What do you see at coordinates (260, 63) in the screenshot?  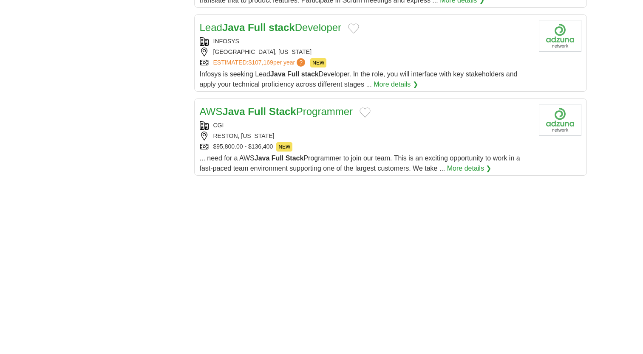 I see `a: ESTIMATED:$107,169per year?` at bounding box center [260, 63].